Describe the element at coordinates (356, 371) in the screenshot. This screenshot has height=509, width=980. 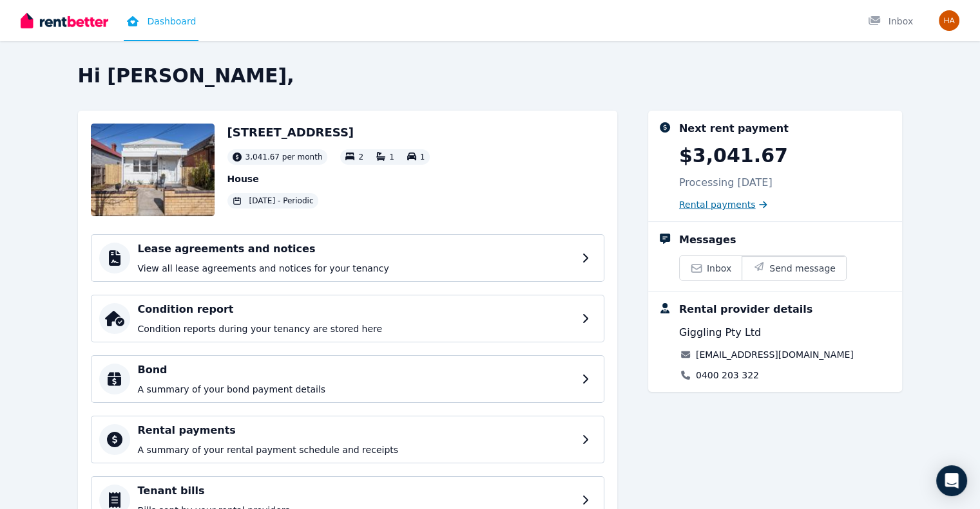
I see `h4: Bond` at that location.